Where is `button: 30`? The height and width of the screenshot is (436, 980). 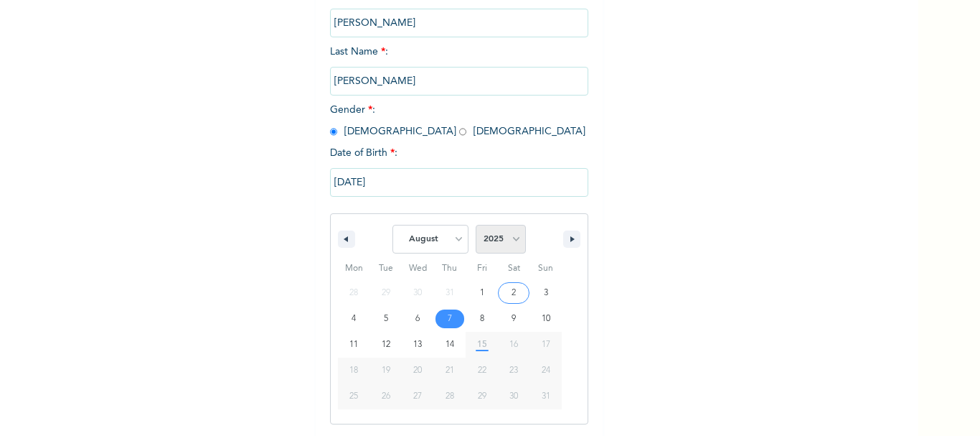 button: 30 is located at coordinates (513, 396).